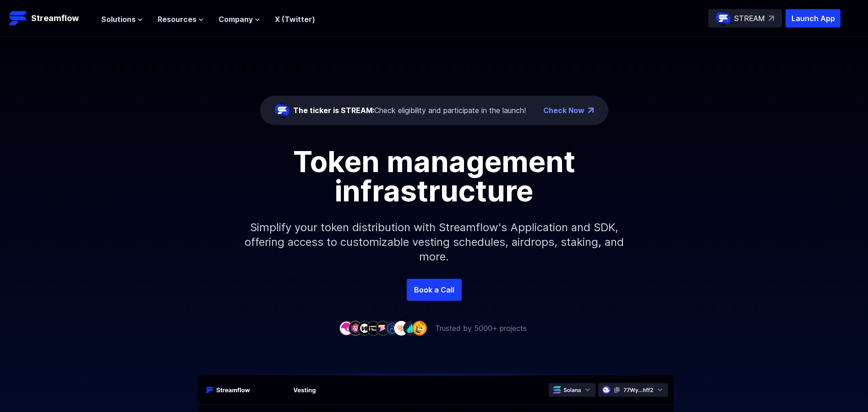  I want to click on p: Trusted by 5000+ projects, so click(481, 328).